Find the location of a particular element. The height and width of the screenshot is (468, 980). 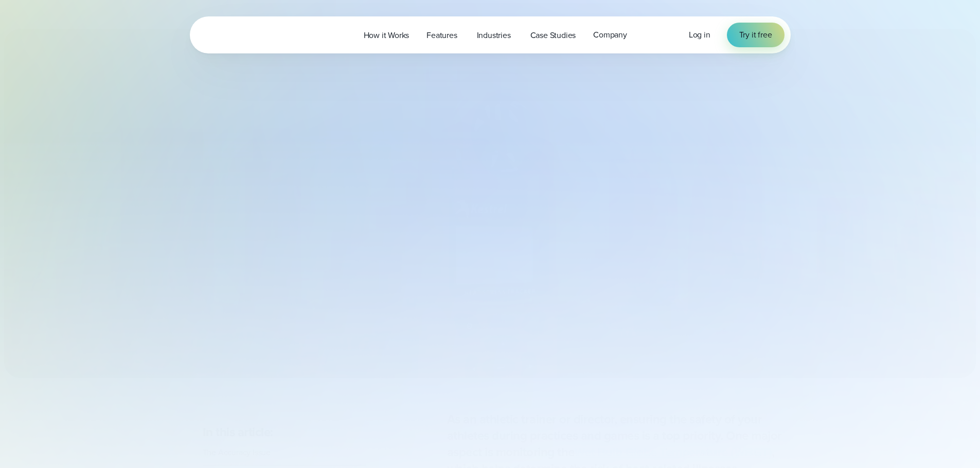

a: How it Works is located at coordinates (387, 35).